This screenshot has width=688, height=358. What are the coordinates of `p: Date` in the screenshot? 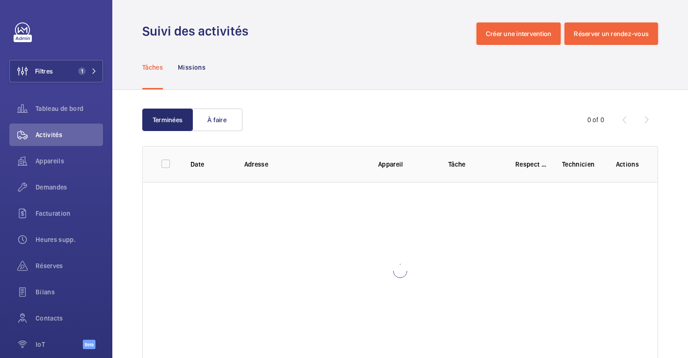 It's located at (210, 164).